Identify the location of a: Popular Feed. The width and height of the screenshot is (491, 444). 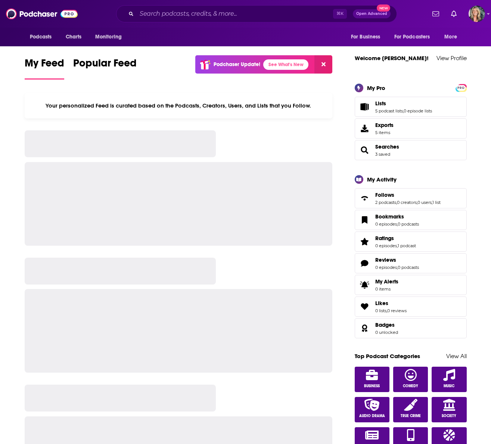
(105, 68).